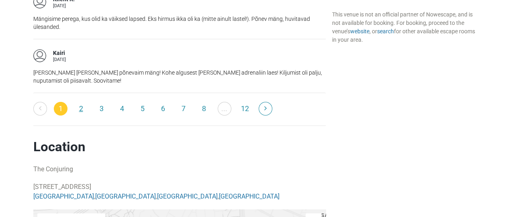 The height and width of the screenshot is (217, 508). What do you see at coordinates (59, 53) in the screenshot?
I see `div: Kairi` at bounding box center [59, 53].